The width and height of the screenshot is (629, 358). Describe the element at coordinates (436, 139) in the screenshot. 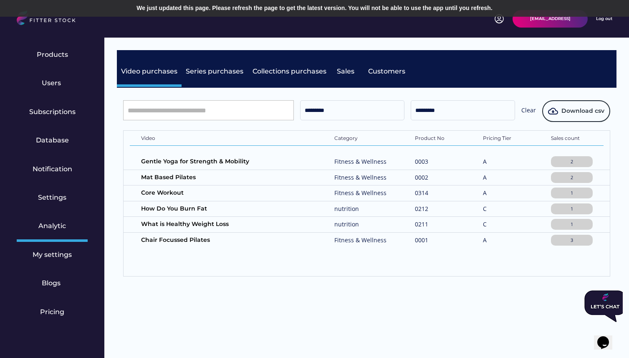

I see `div: Product No` at that location.